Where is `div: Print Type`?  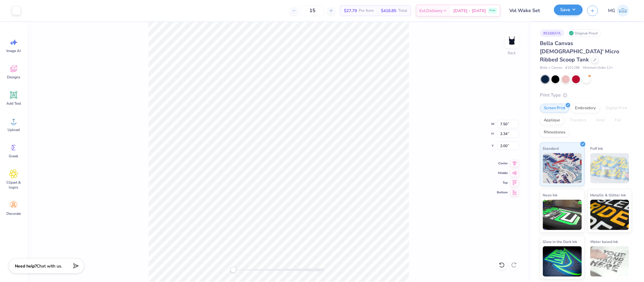
div: Print Type is located at coordinates (586, 95).